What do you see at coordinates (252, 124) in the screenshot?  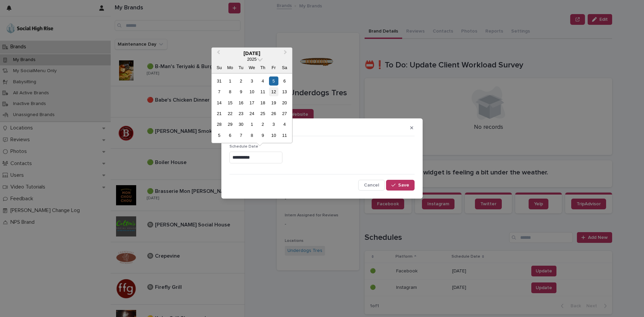 I see `div: Choose Wednesday, October 1st, 2025` at bounding box center [252, 124].